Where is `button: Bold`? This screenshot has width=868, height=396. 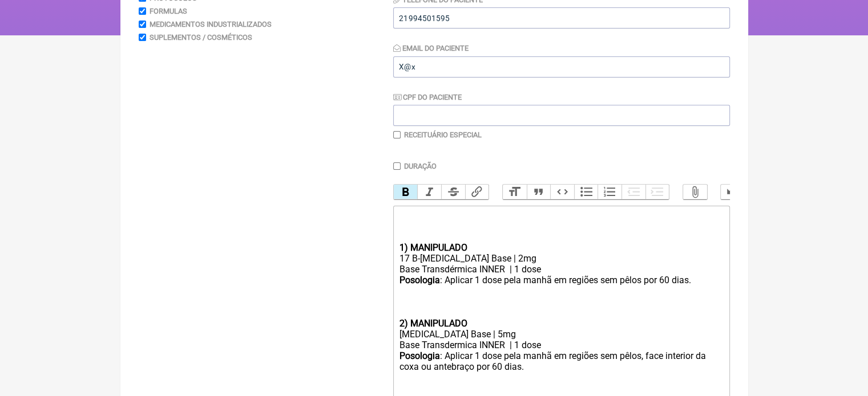
button: Bold is located at coordinates (406, 192).